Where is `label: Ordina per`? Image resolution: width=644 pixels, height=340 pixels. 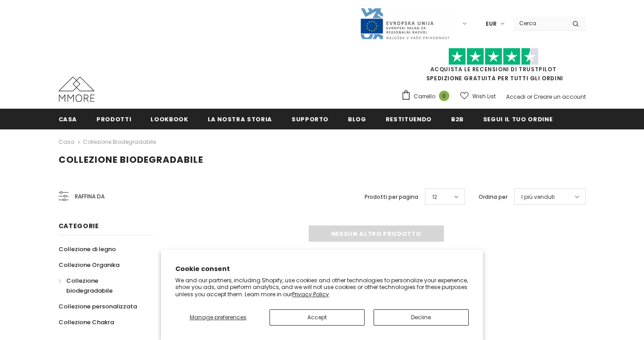 label: Ordina per is located at coordinates (493, 197).